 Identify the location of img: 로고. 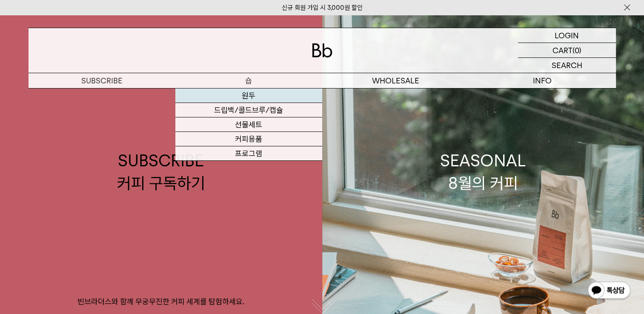
(322, 50).